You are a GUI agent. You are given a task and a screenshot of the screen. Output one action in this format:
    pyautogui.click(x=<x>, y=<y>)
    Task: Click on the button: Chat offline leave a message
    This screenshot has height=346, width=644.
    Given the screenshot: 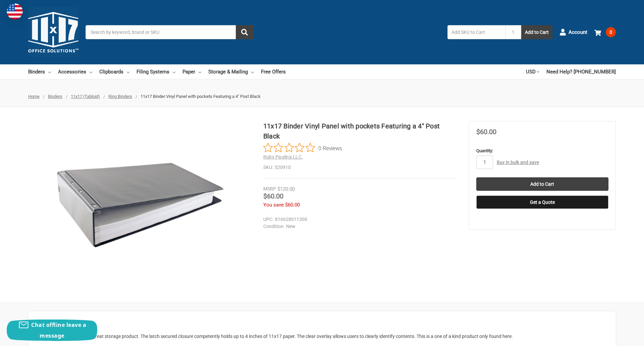 What is the action you would take?
    pyautogui.click(x=52, y=330)
    